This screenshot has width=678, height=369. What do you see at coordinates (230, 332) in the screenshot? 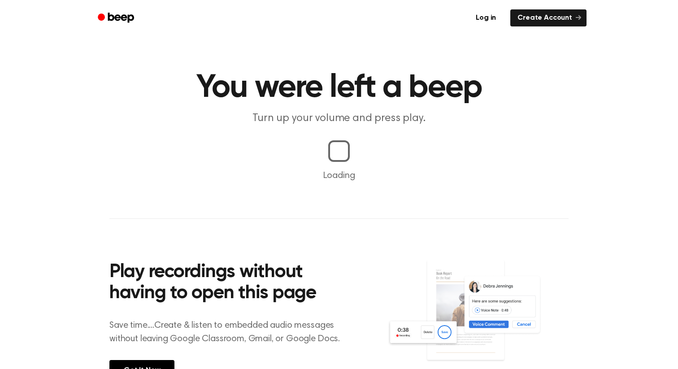
I see `p: Save time....Create & listen to embedded audio messages without leaving Google Classroom, Gmail, ...` at bounding box center [230, 332].